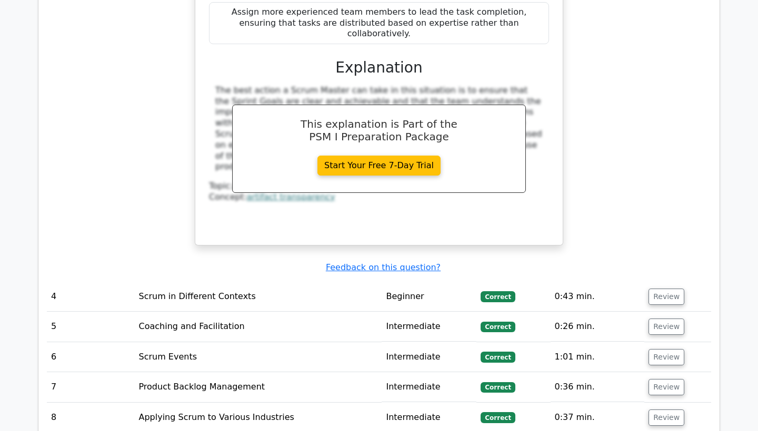  What do you see at coordinates (258, 387) in the screenshot?
I see `td: Product Backlog Management` at bounding box center [258, 387].